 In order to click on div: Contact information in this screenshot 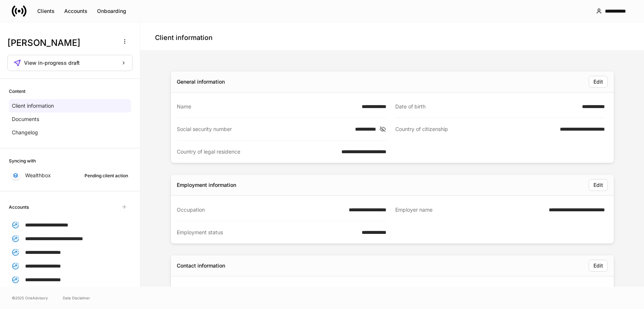, I will do `click(201, 266)`.